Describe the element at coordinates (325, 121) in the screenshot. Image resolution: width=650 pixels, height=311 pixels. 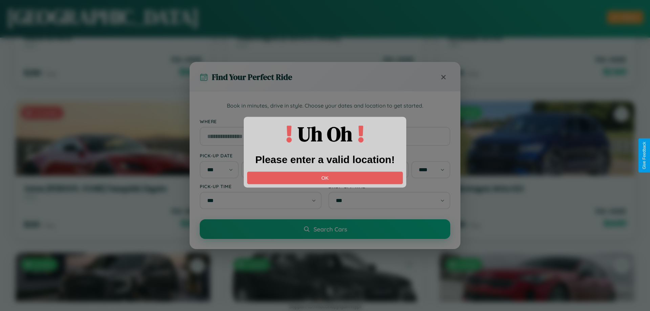
I see `label: Where` at that location.